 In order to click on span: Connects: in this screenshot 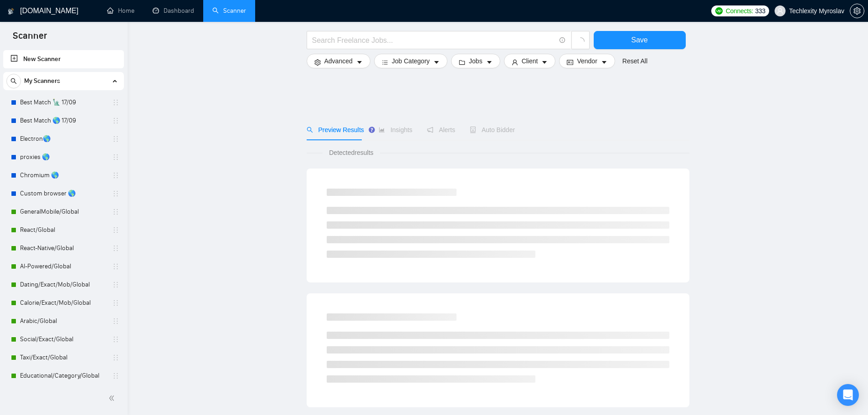, I will do `click(739, 11)`.